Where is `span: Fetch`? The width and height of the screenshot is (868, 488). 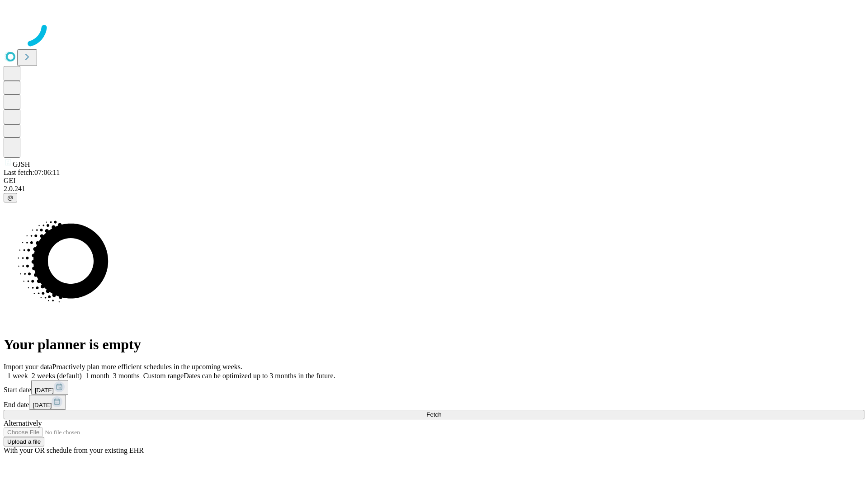 span: Fetch is located at coordinates (433, 414).